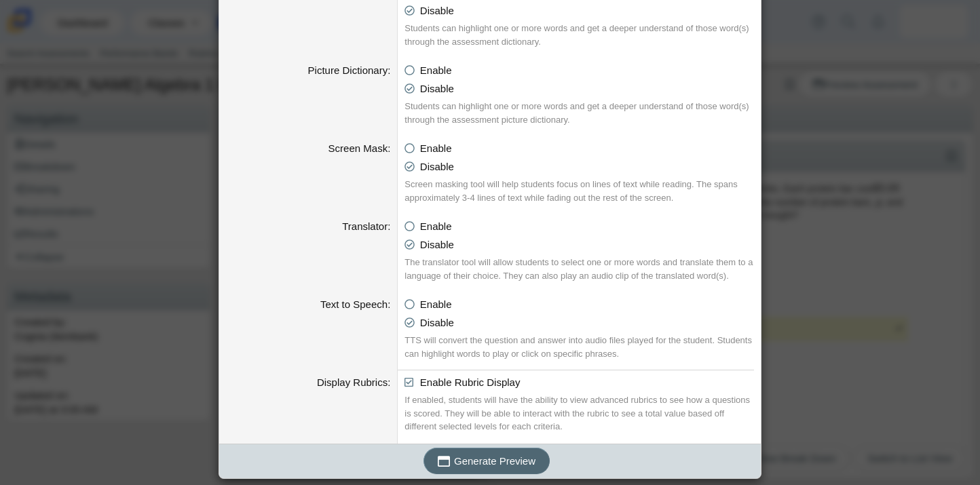 This screenshot has height=485, width=980. Describe the element at coordinates (579, 347) in the screenshot. I see `div: TTS will convert the question and answer into audio files played for the student. Students can hi...` at that location.